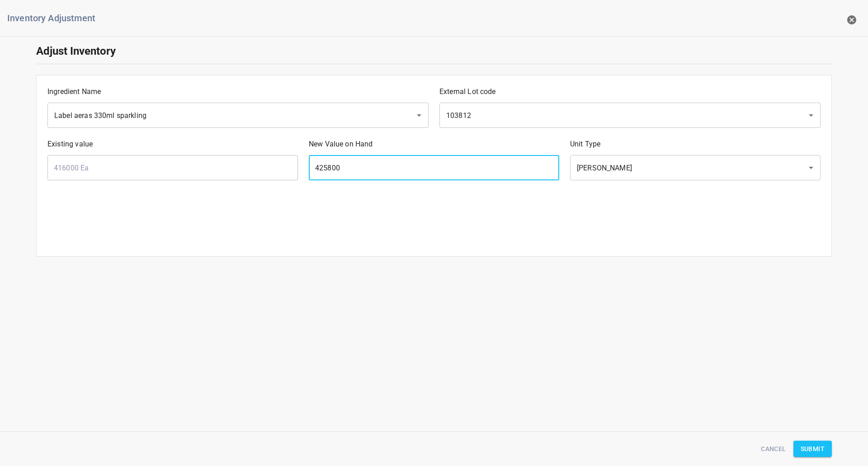  Describe the element at coordinates (813, 449) in the screenshot. I see `span: Submit` at that location.